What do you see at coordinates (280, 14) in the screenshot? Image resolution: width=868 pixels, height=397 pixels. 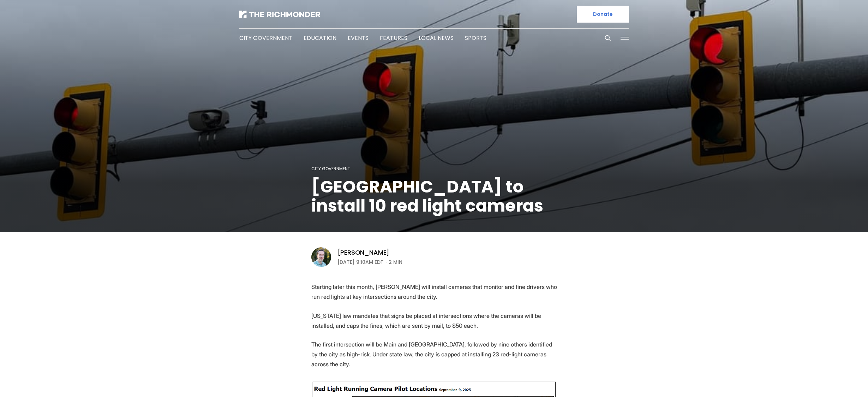 I see `img: The Richmonder` at bounding box center [280, 14].